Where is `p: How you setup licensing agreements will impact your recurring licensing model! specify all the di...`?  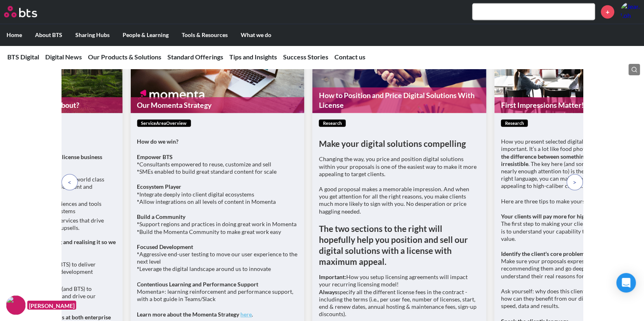
p: How you setup licensing agreements will impact your recurring licensing model! specify all the di... is located at coordinates (399, 295).